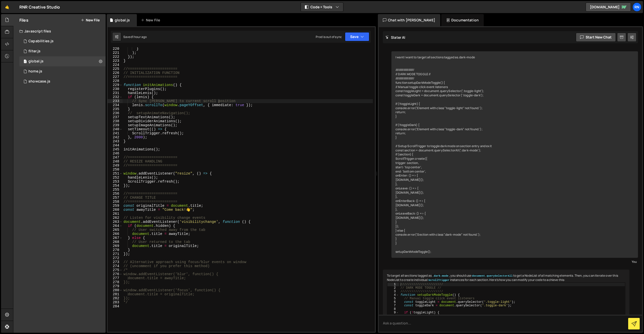 The image size is (644, 334). I want to click on div: 268, so click(115, 242).